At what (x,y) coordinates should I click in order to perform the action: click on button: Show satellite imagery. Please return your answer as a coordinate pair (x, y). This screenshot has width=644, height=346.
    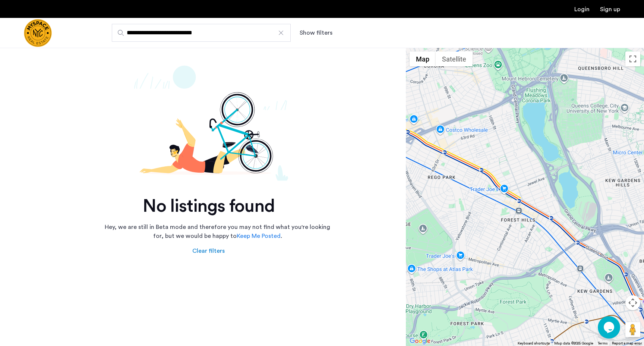
    Looking at the image, I should click on (454, 59).